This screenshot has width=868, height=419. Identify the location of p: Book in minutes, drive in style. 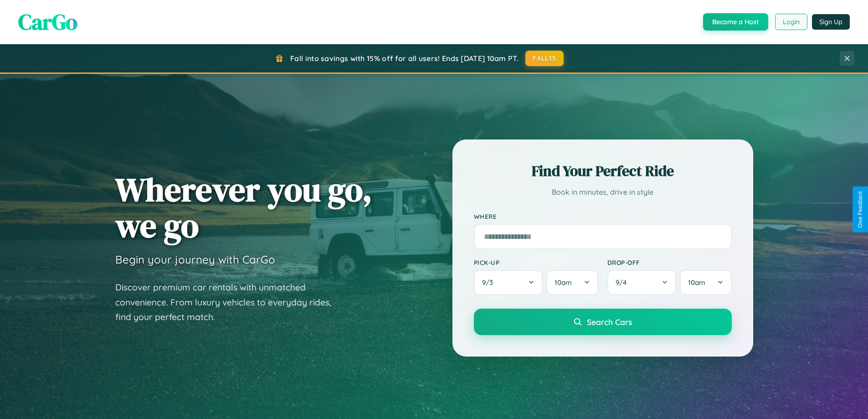
(603, 192).